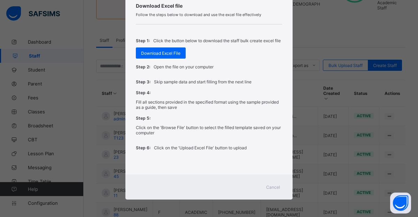 This screenshot has width=418, height=217. What do you see at coordinates (401, 203) in the screenshot?
I see `button: Open asap` at bounding box center [401, 203].